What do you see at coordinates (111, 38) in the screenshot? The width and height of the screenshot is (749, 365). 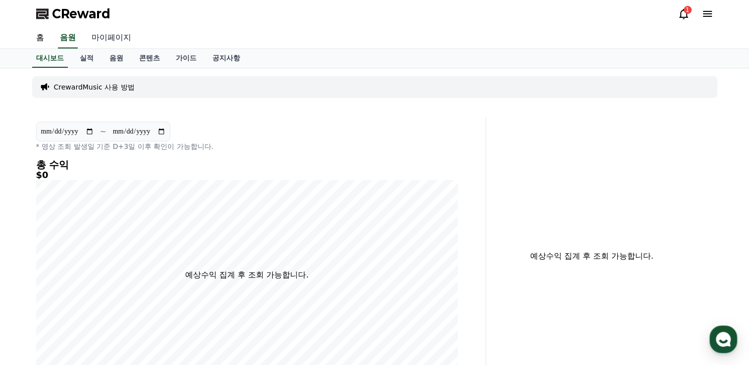 I see `a: 마이페이지` at bounding box center [111, 38].